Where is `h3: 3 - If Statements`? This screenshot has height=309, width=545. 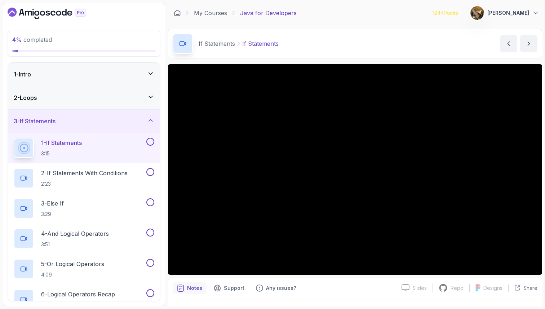
h3: 3 - If Statements is located at coordinates (35, 121).